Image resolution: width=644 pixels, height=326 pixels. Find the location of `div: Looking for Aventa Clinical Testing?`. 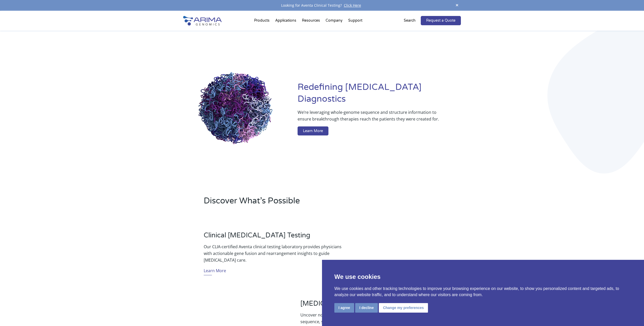

div: Looking for Aventa Clinical Testing? is located at coordinates (322, 5).